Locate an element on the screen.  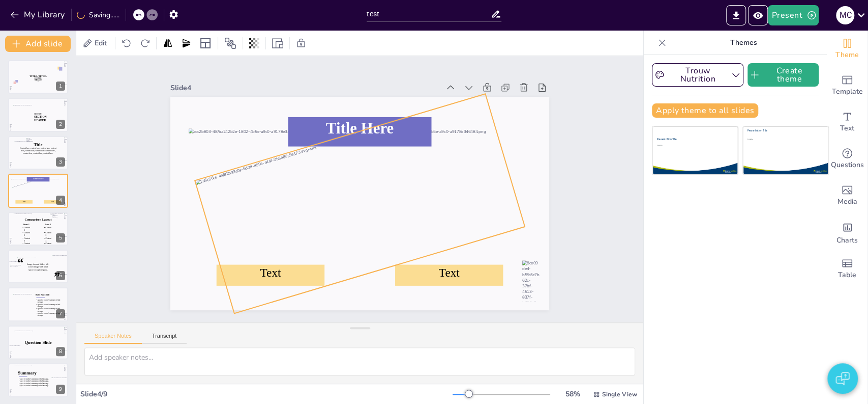
div: Layout is located at coordinates (205, 43).